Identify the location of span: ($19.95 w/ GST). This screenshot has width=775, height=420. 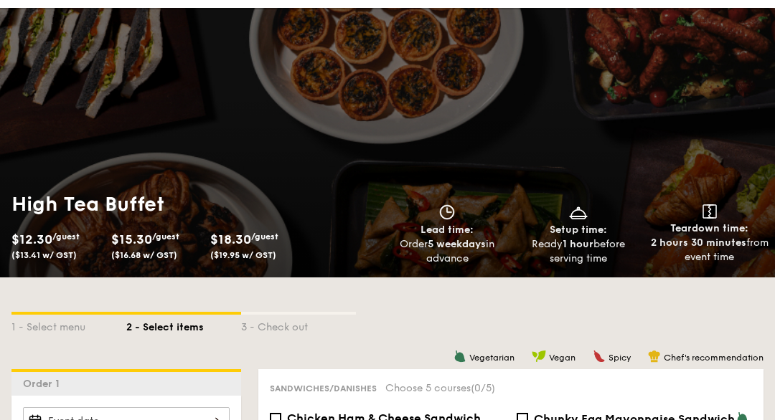
(243, 256).